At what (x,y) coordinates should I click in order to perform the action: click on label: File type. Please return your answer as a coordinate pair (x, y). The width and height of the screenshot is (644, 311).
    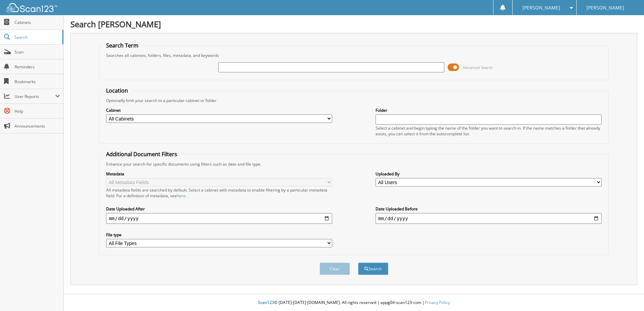
    Looking at the image, I should click on (219, 235).